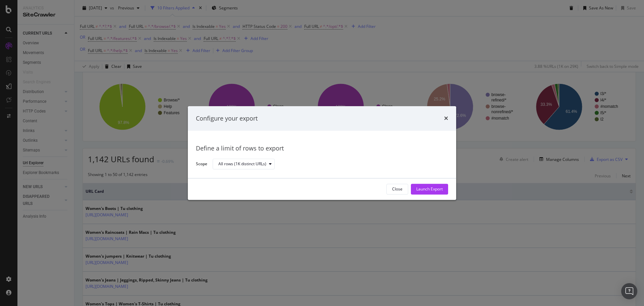 Image resolution: width=644 pixels, height=306 pixels. What do you see at coordinates (397, 189) in the screenshot?
I see `button: Close` at bounding box center [397, 189].